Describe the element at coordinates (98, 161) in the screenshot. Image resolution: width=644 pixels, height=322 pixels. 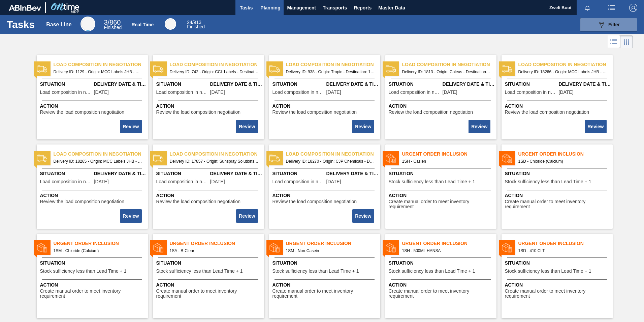
I see `span: Delivery ID: 18265 - Origin: MCC Labels JHB - Destination: 1SD` at that location.